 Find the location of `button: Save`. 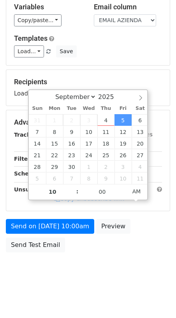

button: Save is located at coordinates (66, 51).